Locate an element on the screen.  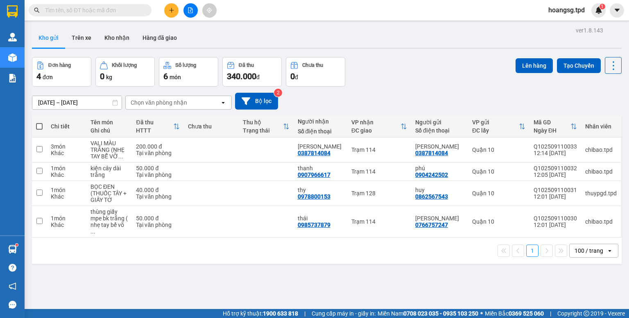
div: thùng giấy mpe bk trắng ( nhẹ tay bể võ không chịu trách nhiệm) is located at coordinates (109, 221).